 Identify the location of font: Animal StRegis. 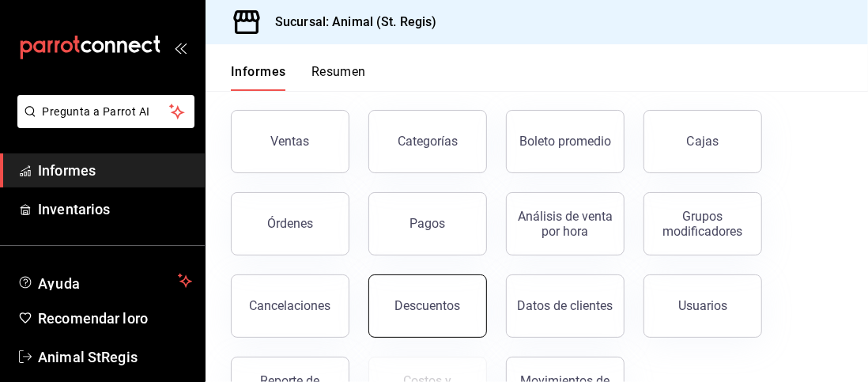
(88, 356).